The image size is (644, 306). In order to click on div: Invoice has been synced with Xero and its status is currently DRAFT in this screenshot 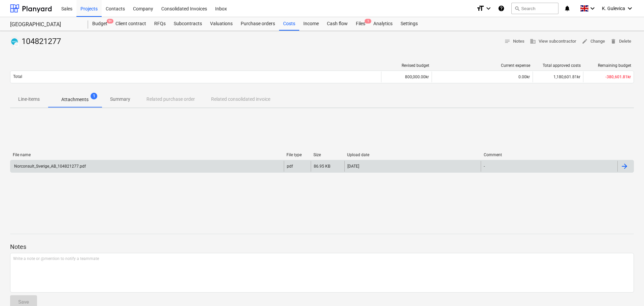, I will do `click(15, 42)`.